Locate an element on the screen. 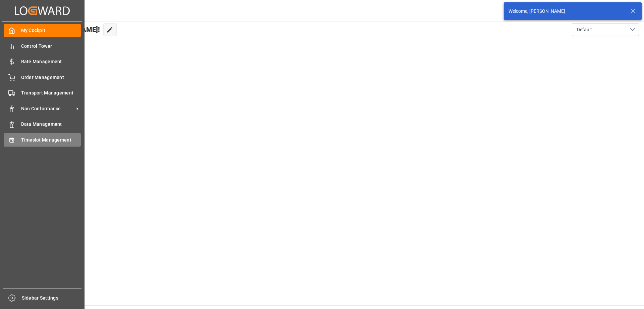  a: Data Management is located at coordinates (42, 124).